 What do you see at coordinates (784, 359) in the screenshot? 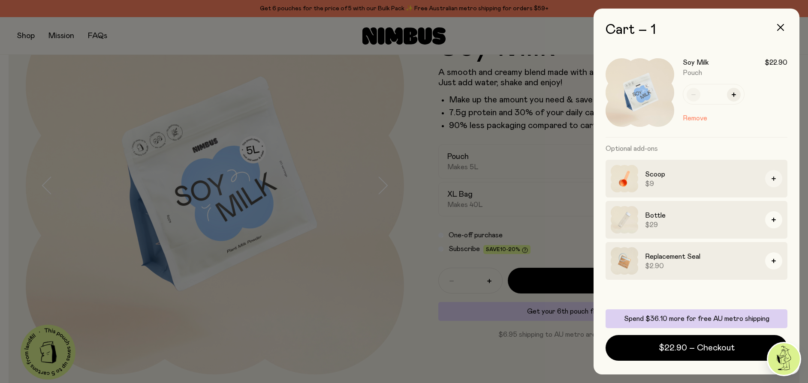
I see `img: agent` at bounding box center [784, 359].